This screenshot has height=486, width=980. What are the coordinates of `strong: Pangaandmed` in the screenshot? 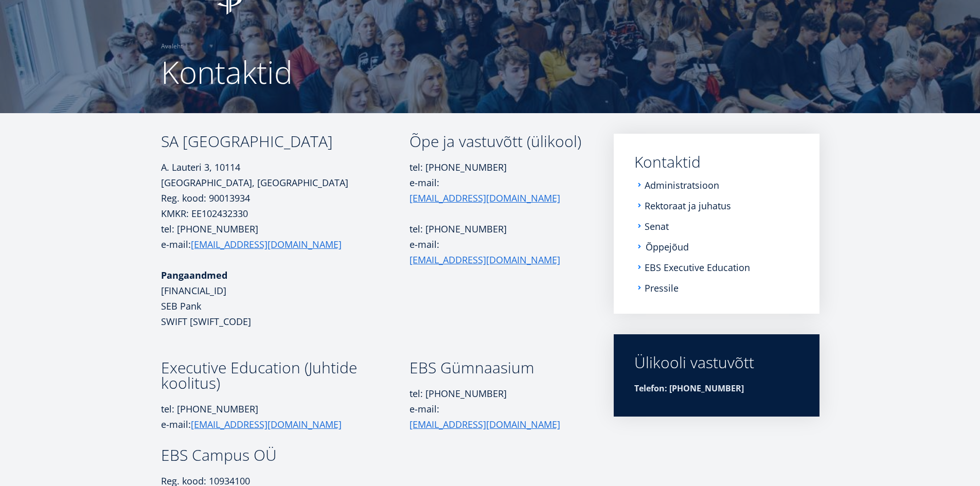 It's located at (194, 276).